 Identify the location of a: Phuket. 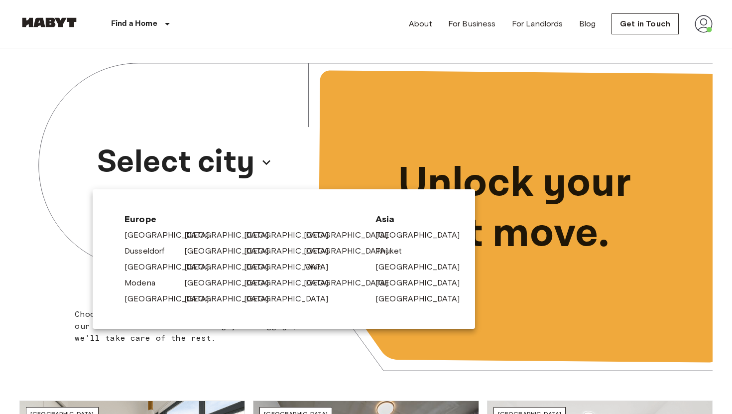
(393, 251).